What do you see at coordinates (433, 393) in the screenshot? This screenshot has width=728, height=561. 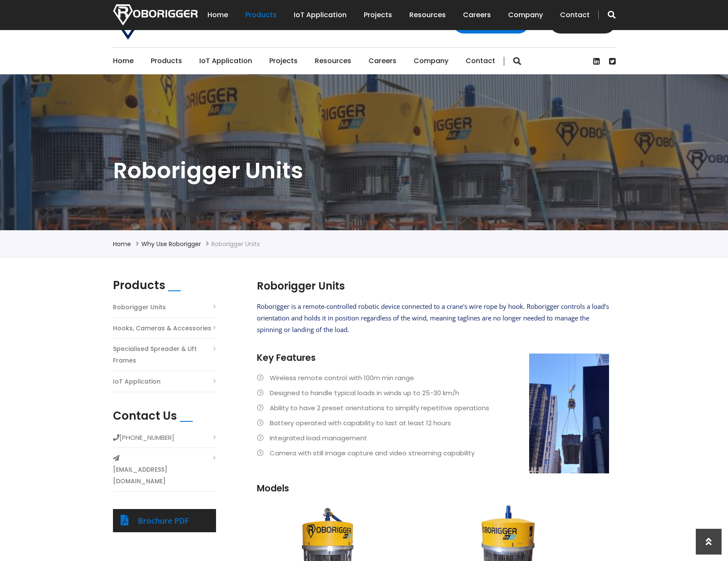 I see `li: Designed to handle typical loads in winds up to 25-30 km/h` at bounding box center [433, 393].